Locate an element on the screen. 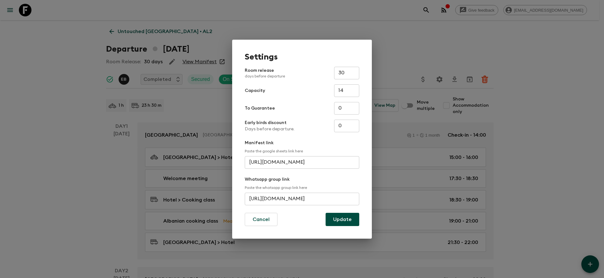 The image size is (604, 278). p: Manifest link is located at coordinates (302, 143).